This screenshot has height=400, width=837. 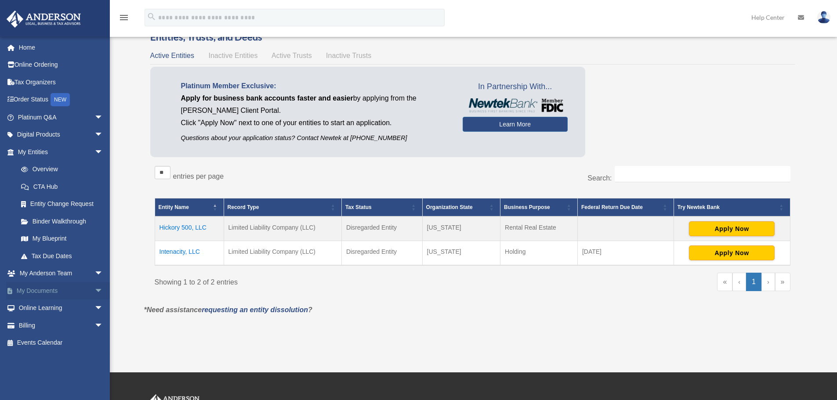 I want to click on td: Intenacity, LLC, so click(x=189, y=253).